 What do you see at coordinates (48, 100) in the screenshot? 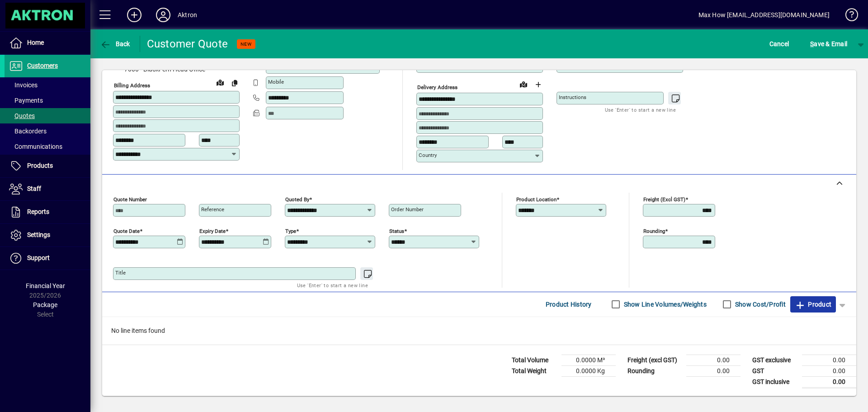
I see `a: Payments` at bounding box center [48, 100].